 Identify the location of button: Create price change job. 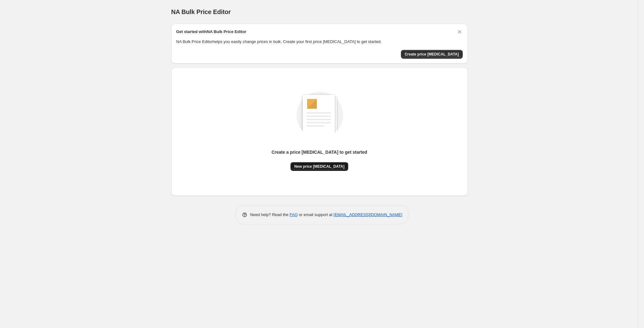
(432, 54).